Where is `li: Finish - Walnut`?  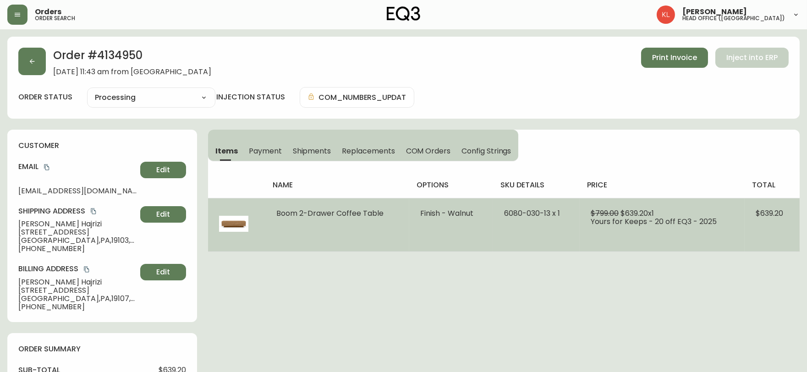 li: Finish - Walnut is located at coordinates (451, 214).